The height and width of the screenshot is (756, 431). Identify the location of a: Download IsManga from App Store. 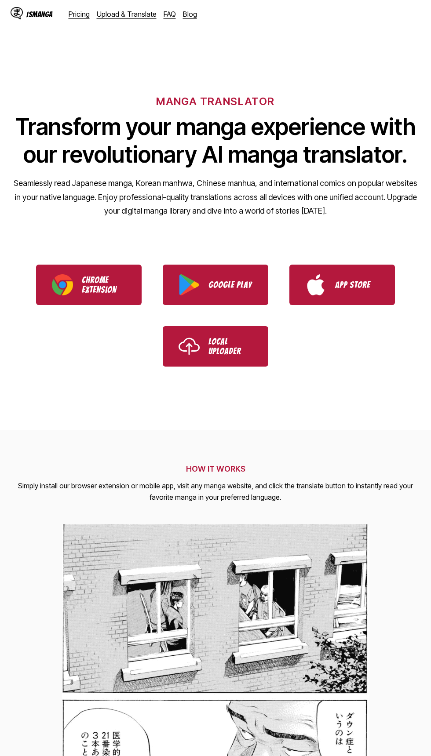
(342, 285).